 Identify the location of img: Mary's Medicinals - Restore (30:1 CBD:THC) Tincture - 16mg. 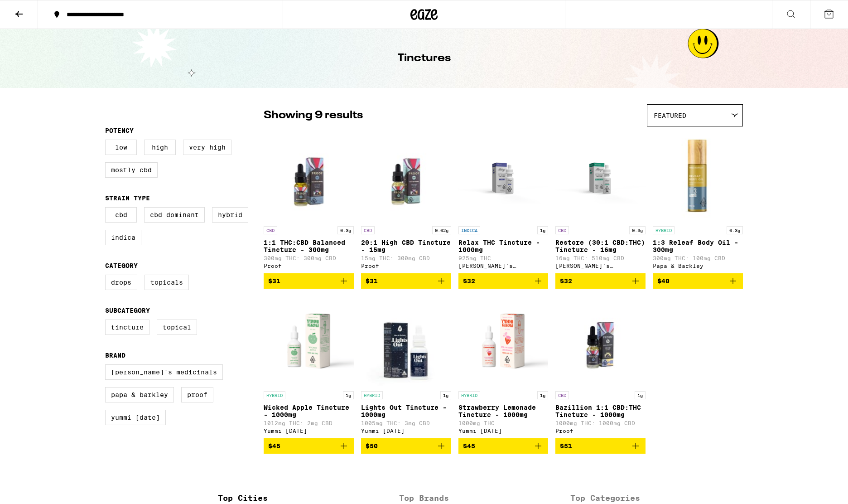
(600, 176).